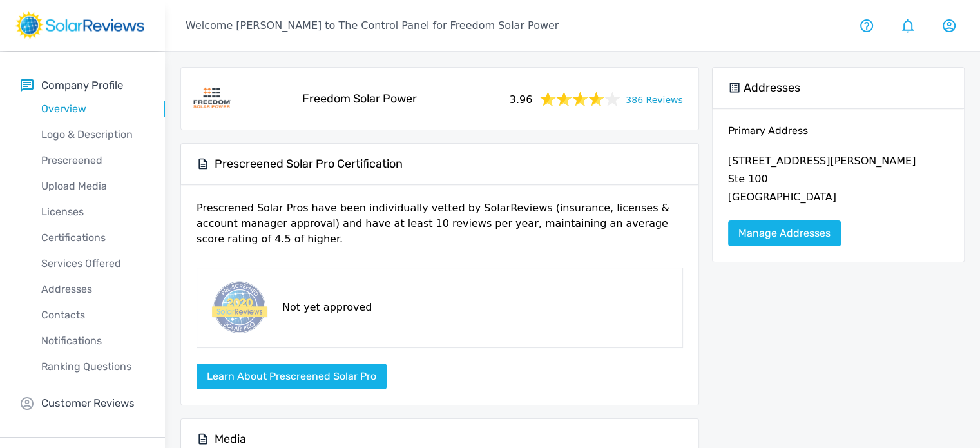  I want to click on a: Certifications, so click(93, 238).